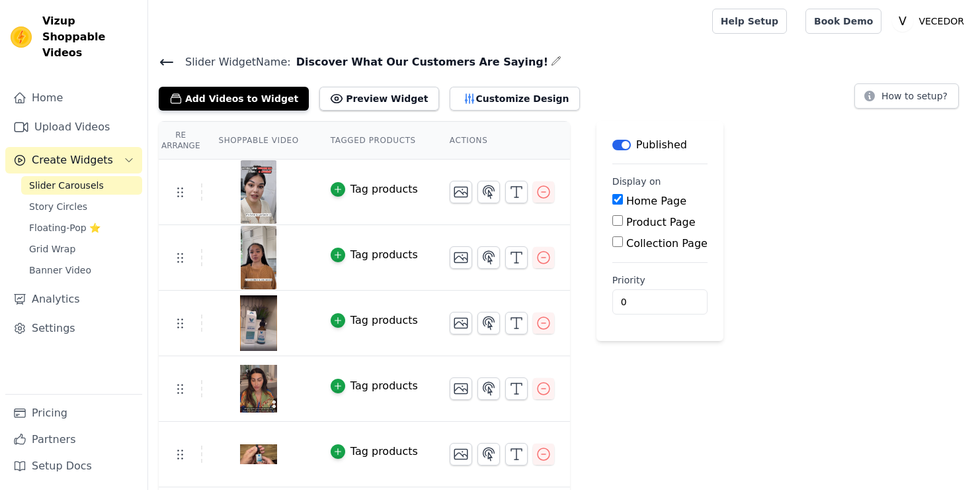 This screenshot has width=980, height=490. Describe the element at coordinates (907, 96) in the screenshot. I see `button: How to setup?` at that location.